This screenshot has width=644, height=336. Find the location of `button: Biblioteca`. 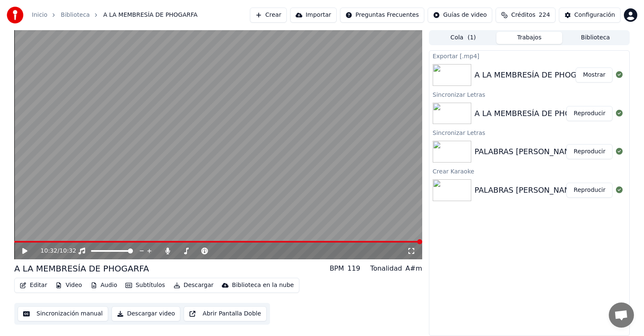

button: Biblioteca is located at coordinates (596, 38).